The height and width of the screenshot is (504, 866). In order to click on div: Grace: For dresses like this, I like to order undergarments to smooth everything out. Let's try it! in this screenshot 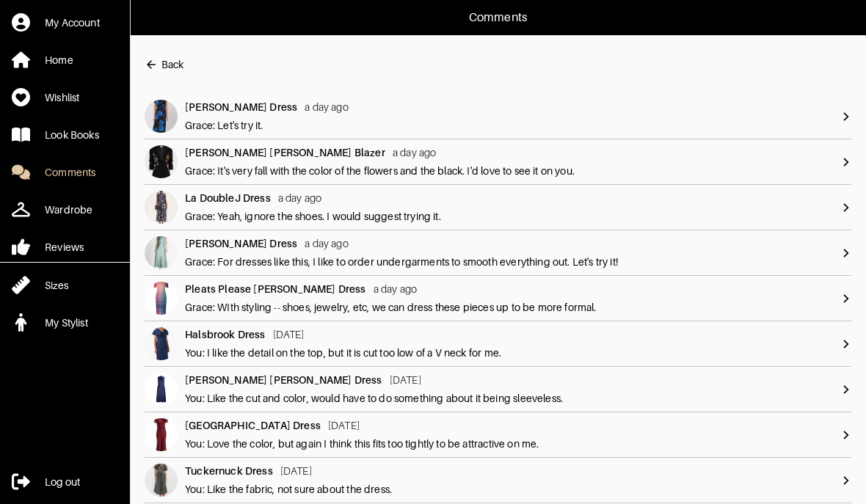, I will do `click(513, 262)`.